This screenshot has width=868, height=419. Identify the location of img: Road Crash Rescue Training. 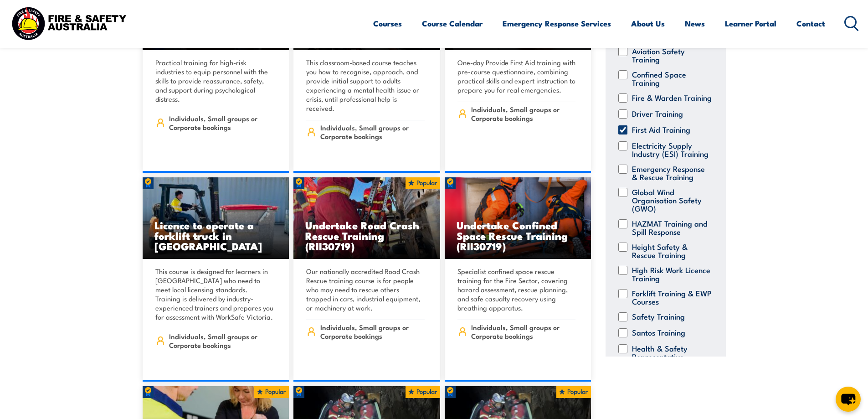
(367, 218).